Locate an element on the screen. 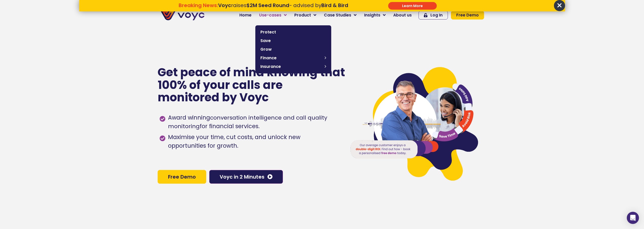 Image resolution: width=644 pixels, height=229 pixels. span: Log In is located at coordinates (437, 15).